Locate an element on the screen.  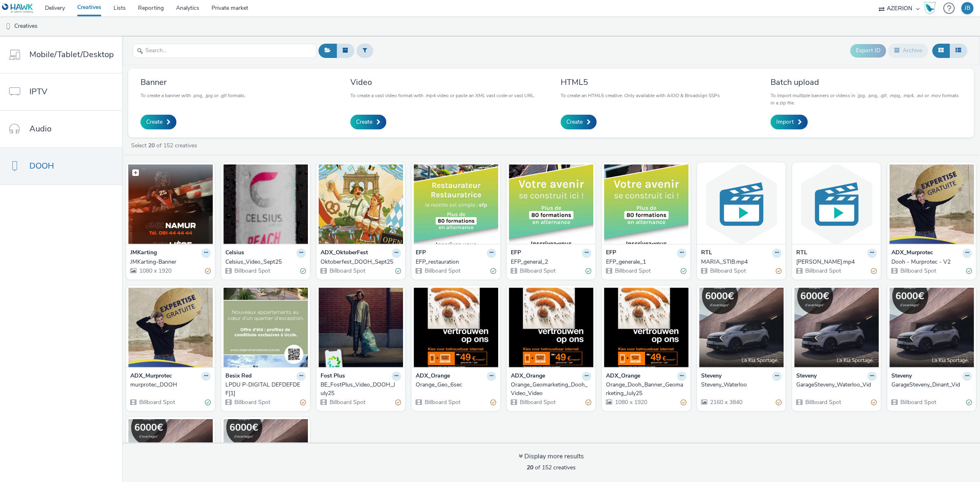
h3: Banner is located at coordinates (193, 82).